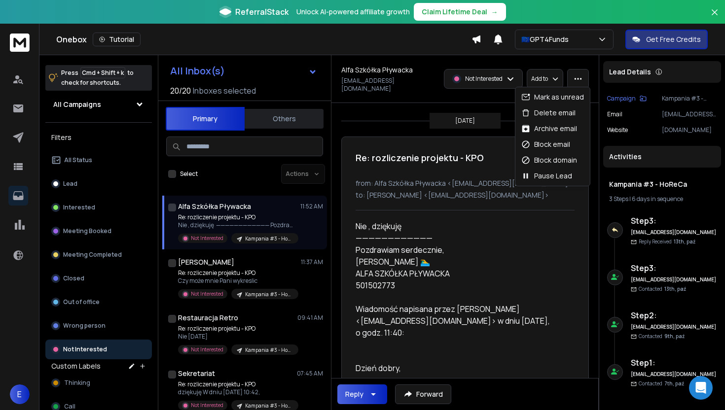 The height and width of the screenshot is (410, 725). What do you see at coordinates (197, 71) in the screenshot?
I see `h1: All Inbox(s)` at bounding box center [197, 71].